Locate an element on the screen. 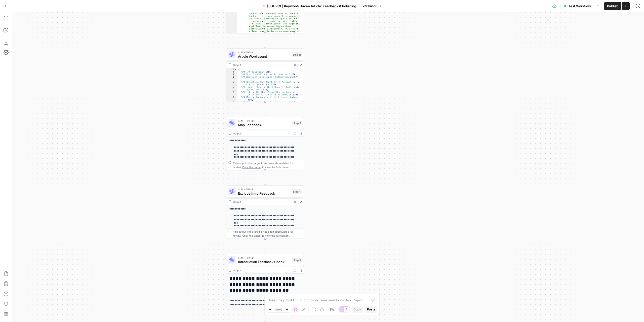 The width and height of the screenshot is (644, 322). div: 9 is located at coordinates (232, 104).